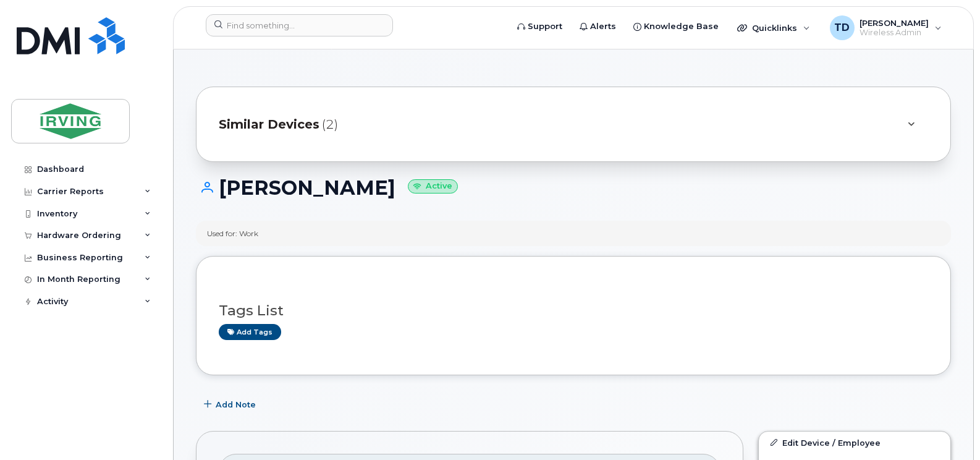  Describe the element at coordinates (235, 405) in the screenshot. I see `span: Add Note` at that location.